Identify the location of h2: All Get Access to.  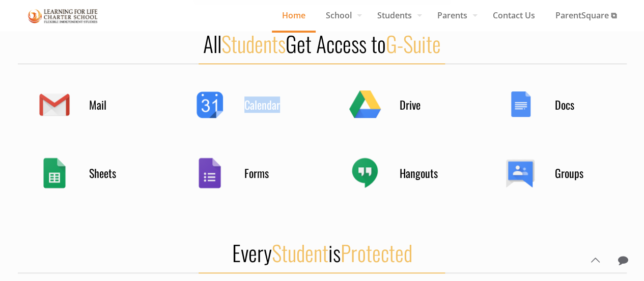
(322, 44).